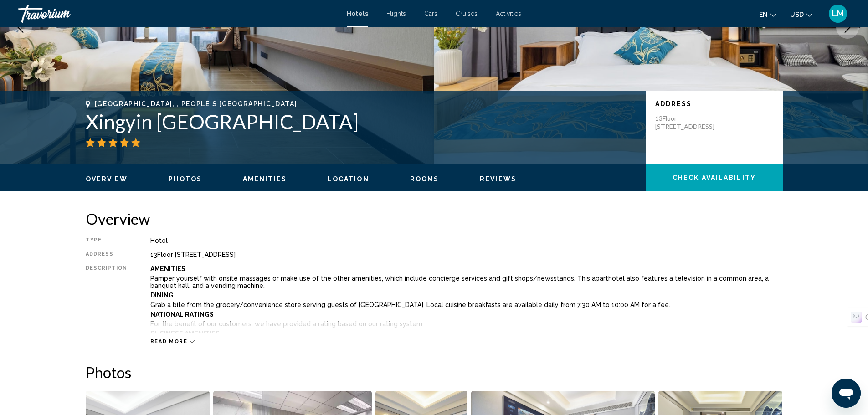  Describe the element at coordinates (182, 314) in the screenshot. I see `b: National Ratings` at that location.